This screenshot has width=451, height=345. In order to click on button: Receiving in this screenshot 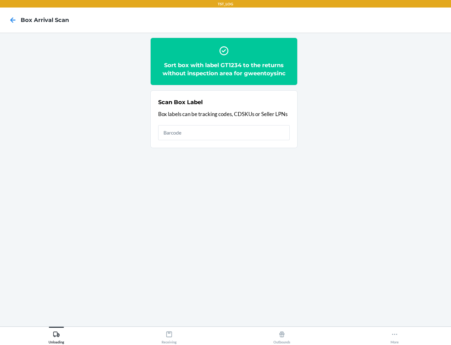, I will do `click(169, 335)`.